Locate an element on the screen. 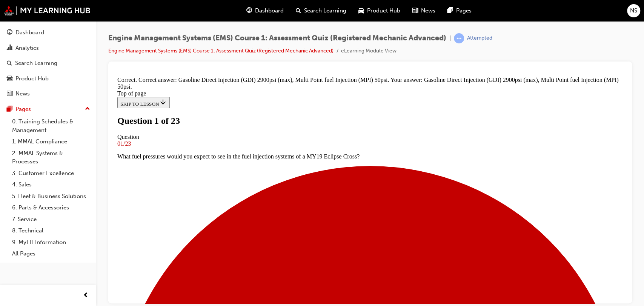 The width and height of the screenshot is (644, 306). button: DashboardAnalyticsSearch LearningProduct HubNews is located at coordinates (48, 63).